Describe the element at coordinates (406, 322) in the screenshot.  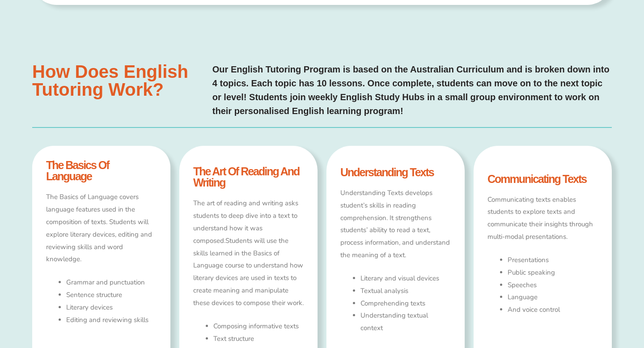
I see `p: Understanding textual context` at that location.